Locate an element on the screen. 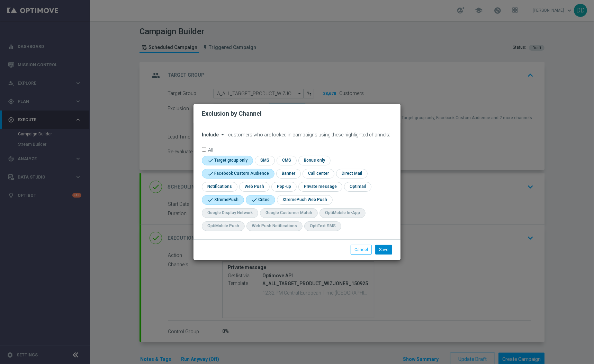 The image size is (594, 364). div: OptiMobile Push is located at coordinates (223, 226).